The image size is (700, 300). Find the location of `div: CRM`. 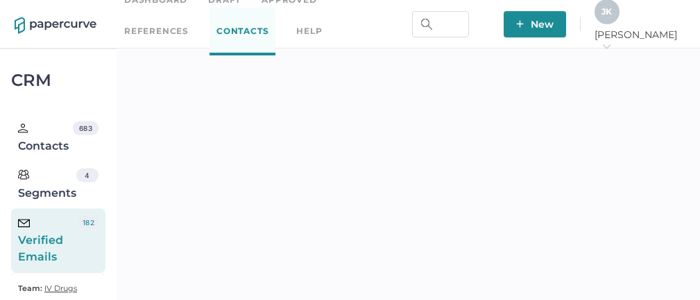

div: CRM is located at coordinates (58, 80).